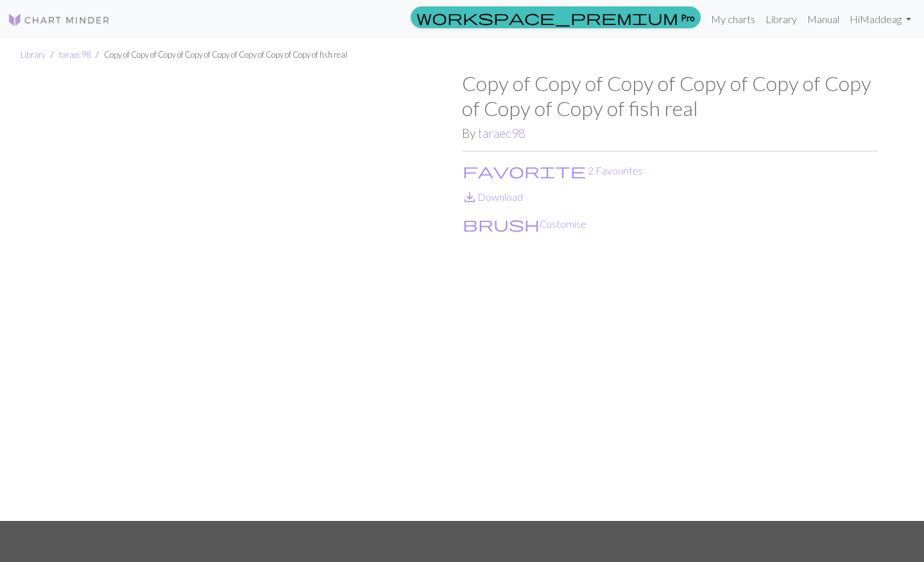 This screenshot has width=924, height=562. What do you see at coordinates (493, 196) in the screenshot?
I see `a: DownloadDownload` at bounding box center [493, 196].